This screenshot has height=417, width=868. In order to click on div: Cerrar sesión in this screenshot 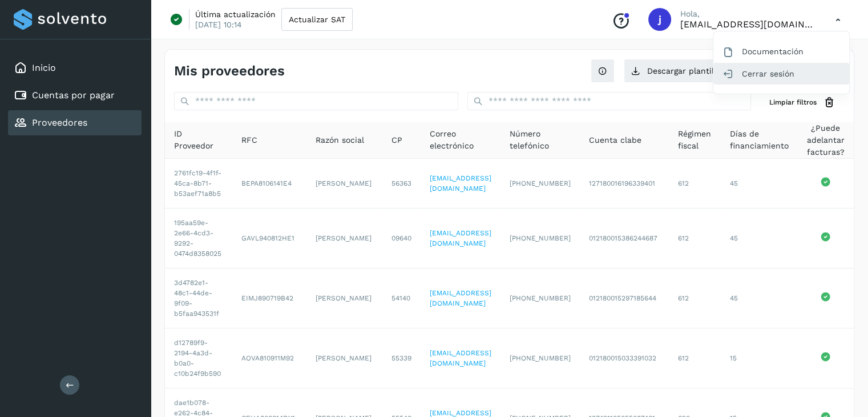, I will do `click(781, 74)`.